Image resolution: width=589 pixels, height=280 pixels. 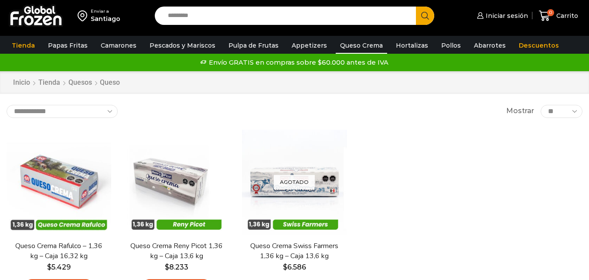 What do you see at coordinates (451, 45) in the screenshot?
I see `a: Pollos` at bounding box center [451, 45].